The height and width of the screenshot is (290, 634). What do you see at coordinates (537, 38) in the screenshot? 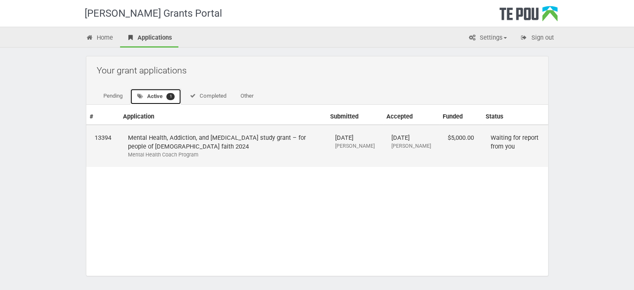
I see `a: Sign out` at bounding box center [537, 38].